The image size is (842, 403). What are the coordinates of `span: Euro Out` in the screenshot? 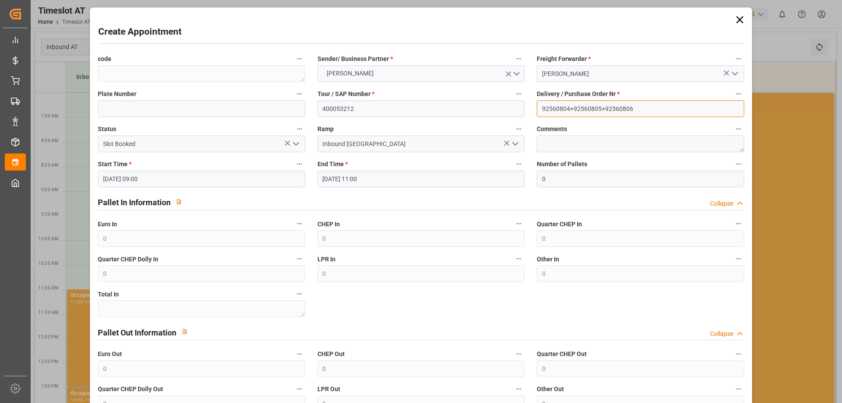 It's located at (110, 354).